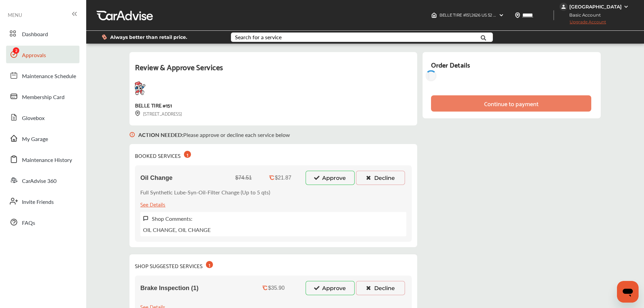 The height and width of the screenshot is (308, 644). What do you see at coordinates (434, 15) in the screenshot?
I see `img: header-home-logo.8d720a4f.svg` at bounding box center [434, 15].